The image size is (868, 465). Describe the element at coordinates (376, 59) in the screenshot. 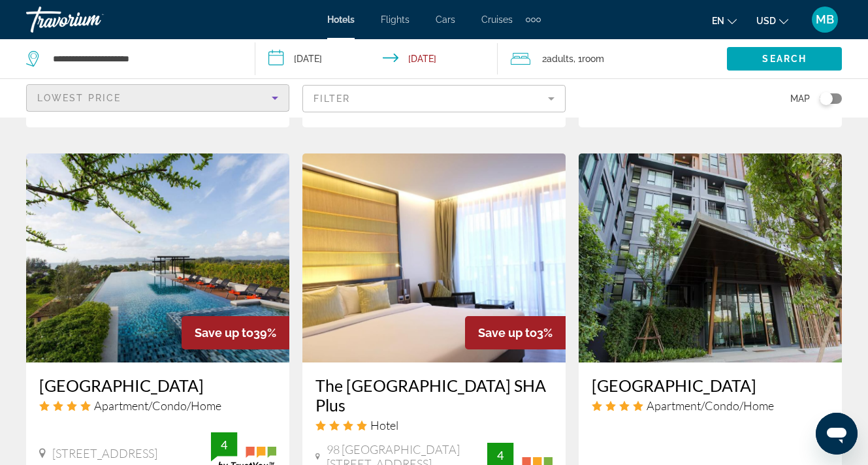

I see `button: Check-in date: Sep 23, 2025 Check-out date: Oct 3, 2025` at that location.